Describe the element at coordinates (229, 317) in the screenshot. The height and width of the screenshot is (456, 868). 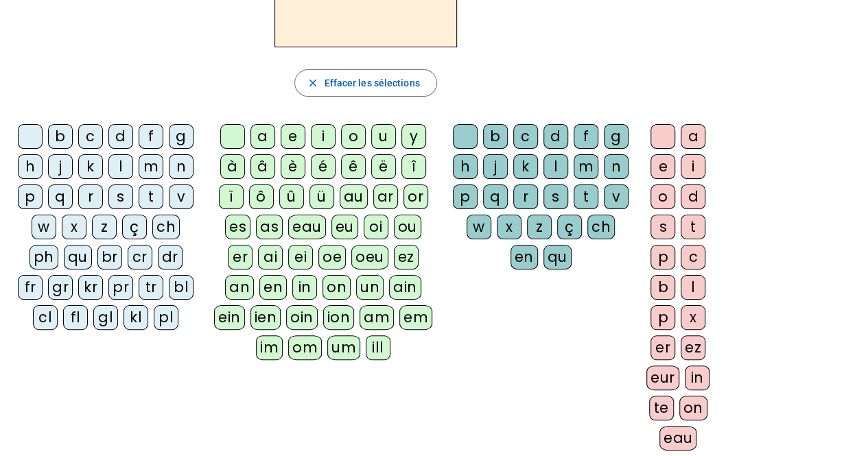
I see `div: ein` at that location.